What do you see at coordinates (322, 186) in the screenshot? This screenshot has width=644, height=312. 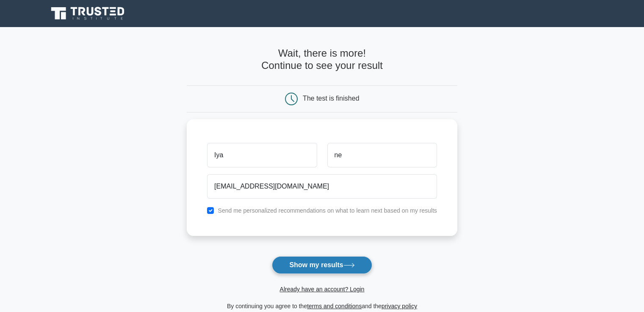 I see `input: Email` at bounding box center [322, 186].